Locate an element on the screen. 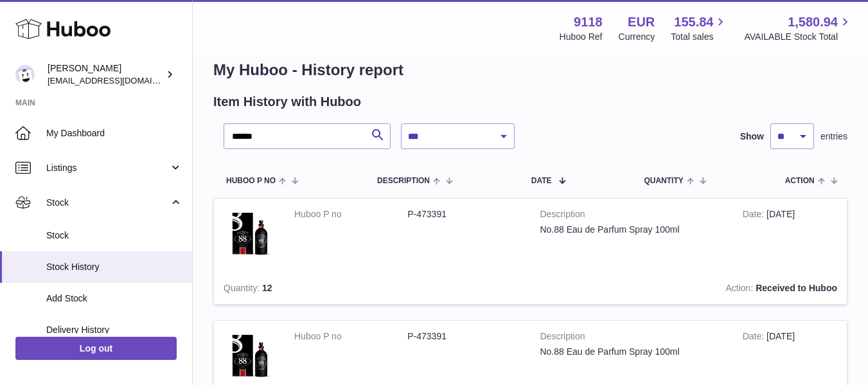 Image resolution: width=868 pixels, height=385 pixels. span: 155.84 is located at coordinates (693, 22).